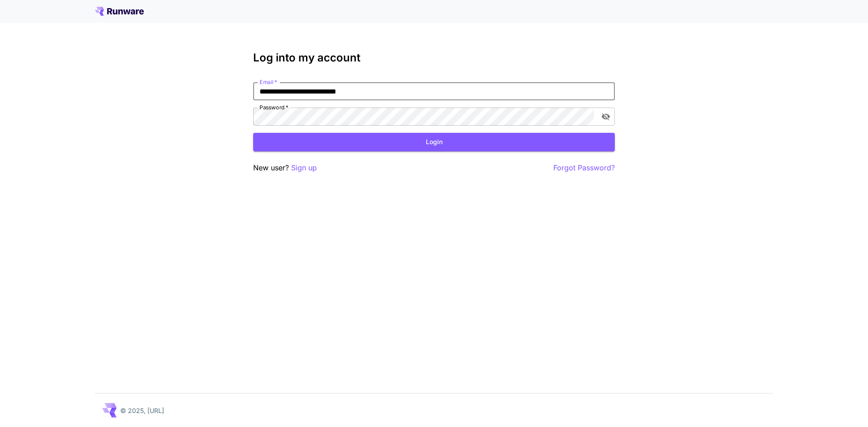  Describe the element at coordinates (268, 82) in the screenshot. I see `label: Email` at that location.